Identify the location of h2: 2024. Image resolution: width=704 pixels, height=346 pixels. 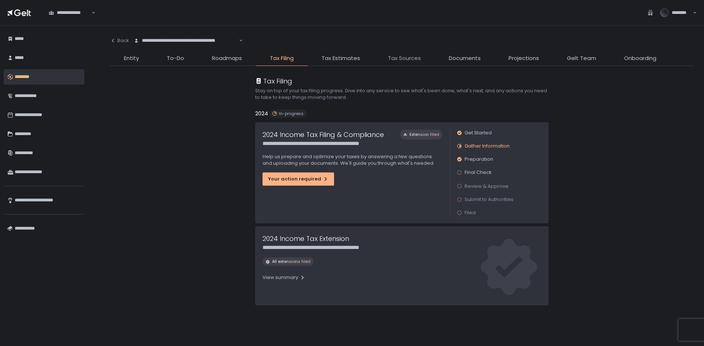
(261, 114).